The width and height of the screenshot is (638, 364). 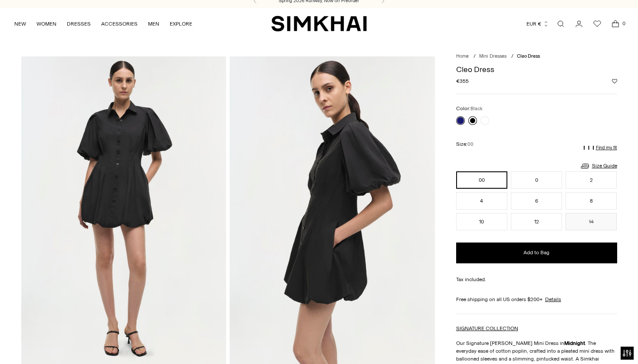 I want to click on a: SIMKHAI, so click(x=319, y=24).